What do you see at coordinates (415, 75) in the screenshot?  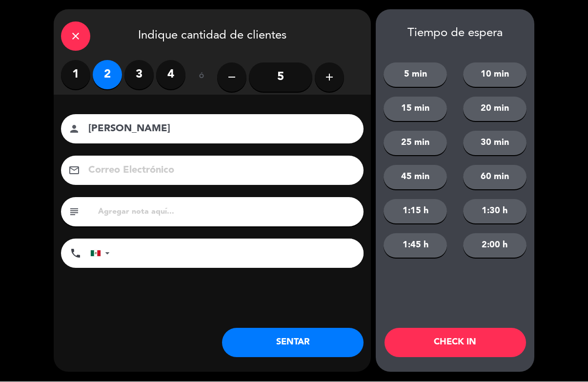 I see `button: 5 min` at bounding box center [415, 75].